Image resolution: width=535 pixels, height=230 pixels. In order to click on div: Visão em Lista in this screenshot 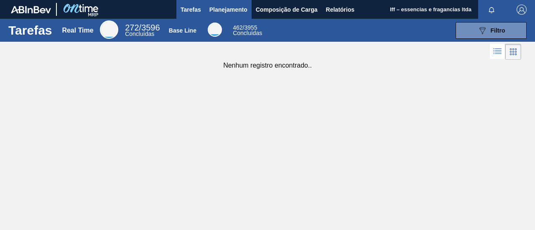, I will do `click(497, 52)`.